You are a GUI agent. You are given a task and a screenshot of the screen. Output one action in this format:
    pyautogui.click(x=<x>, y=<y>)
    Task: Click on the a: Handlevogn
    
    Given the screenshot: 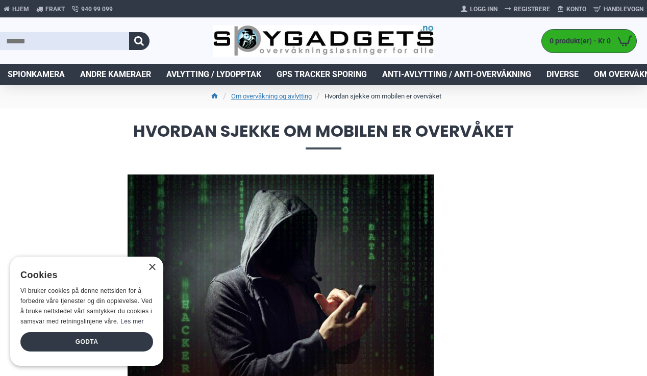 What is the action you would take?
    pyautogui.click(x=618, y=9)
    